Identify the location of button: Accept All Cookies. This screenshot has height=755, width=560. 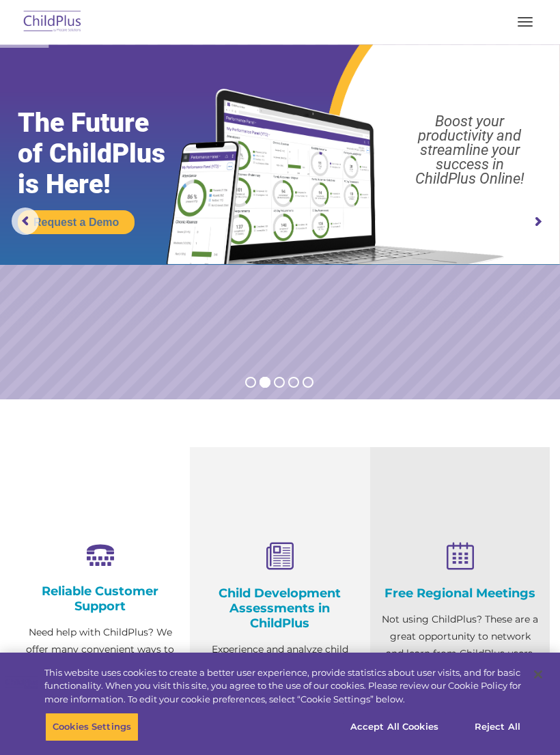
(394, 727).